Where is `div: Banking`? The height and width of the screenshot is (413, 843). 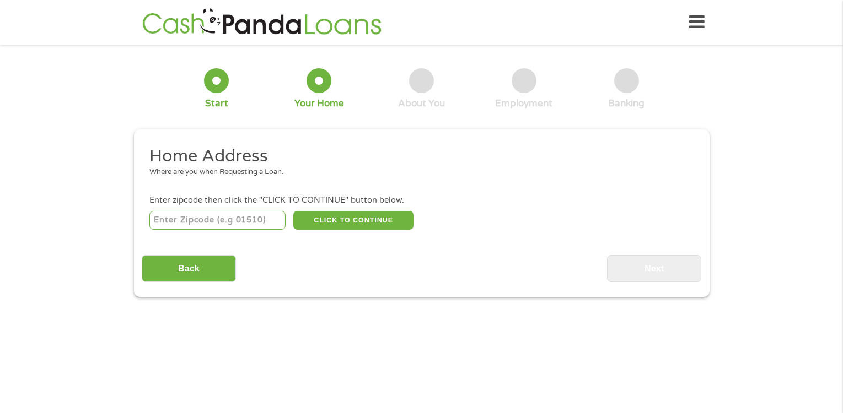 div: Banking is located at coordinates (626, 104).